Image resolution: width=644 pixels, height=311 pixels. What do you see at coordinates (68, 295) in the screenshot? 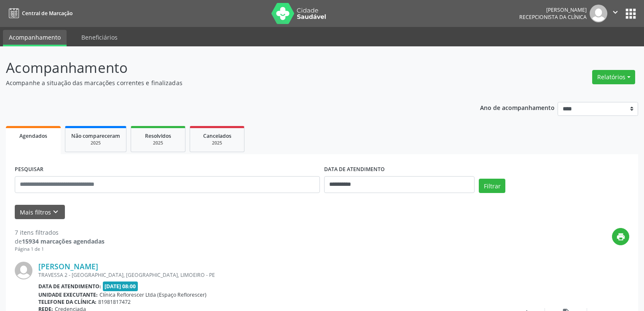
I see `b: Unidade executante:` at bounding box center [68, 295].